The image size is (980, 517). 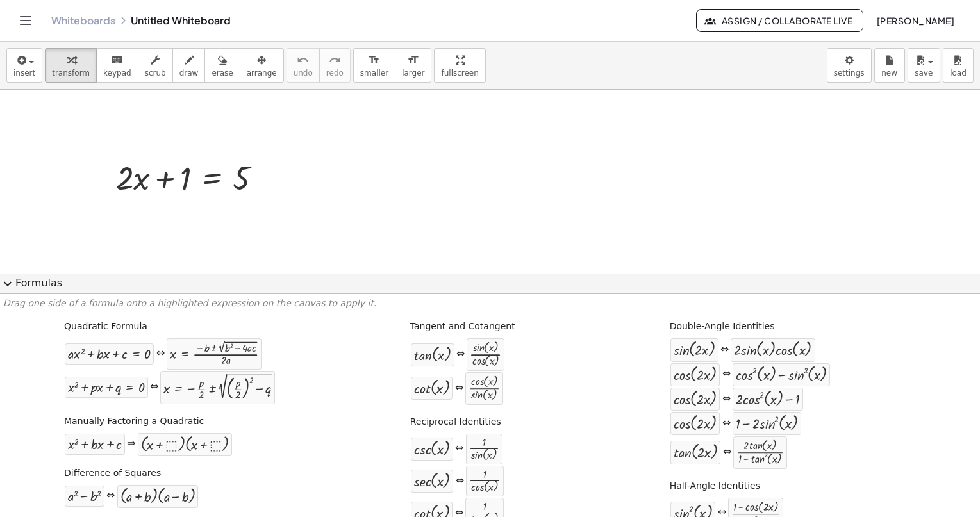 I want to click on button: format_sizelarger, so click(x=413, y=65).